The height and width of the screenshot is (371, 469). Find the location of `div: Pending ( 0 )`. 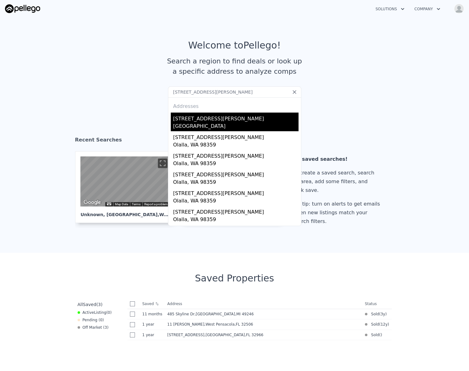

div: Pending ( 0 ) is located at coordinates (91, 320).